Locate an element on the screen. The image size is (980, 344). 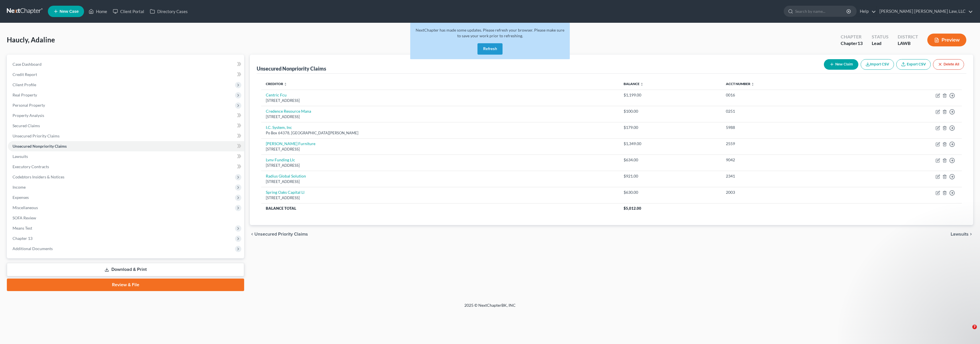
div: $630.00 is located at coordinates (670, 193).